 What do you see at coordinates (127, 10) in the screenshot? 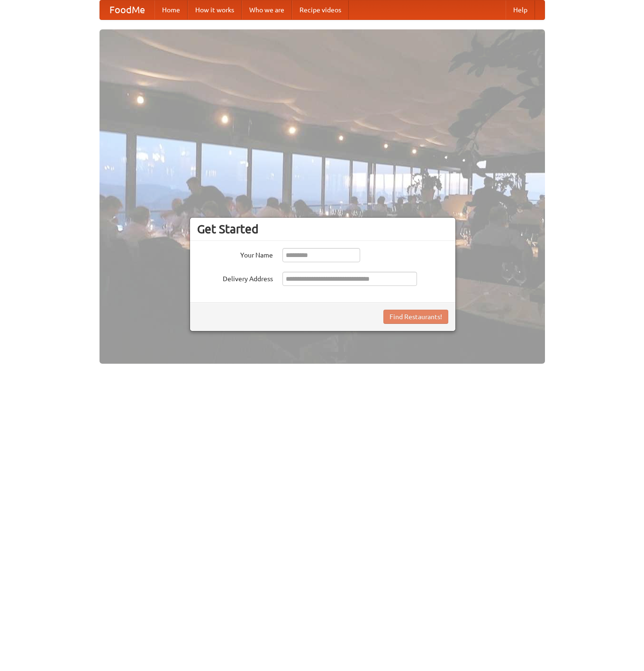
I see `a: FoodMe` at bounding box center [127, 10].